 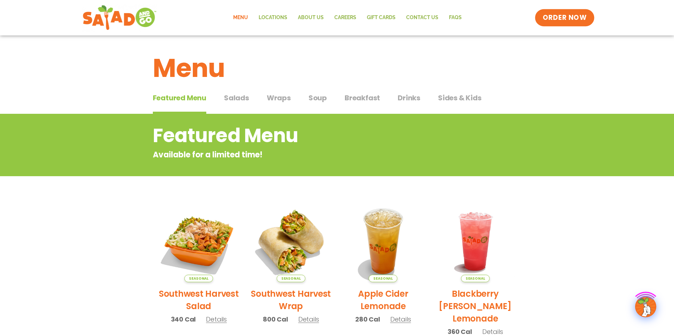 I want to click on a: Careers, so click(x=346, y=18).